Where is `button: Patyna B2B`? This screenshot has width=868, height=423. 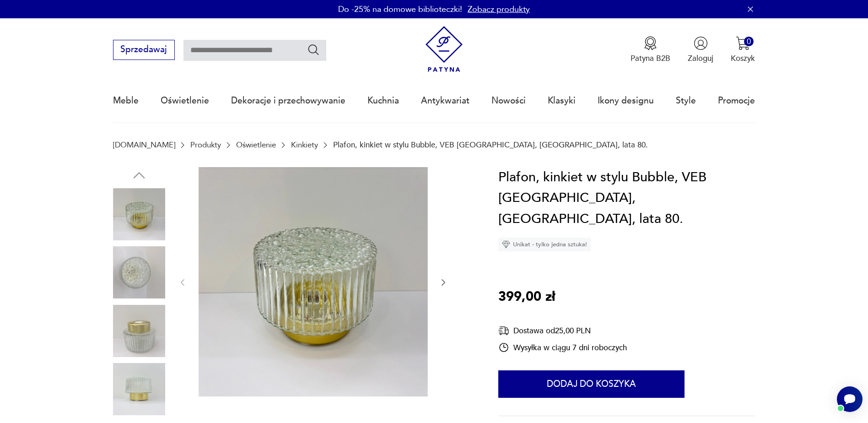 button: Patyna B2B is located at coordinates (650, 50).